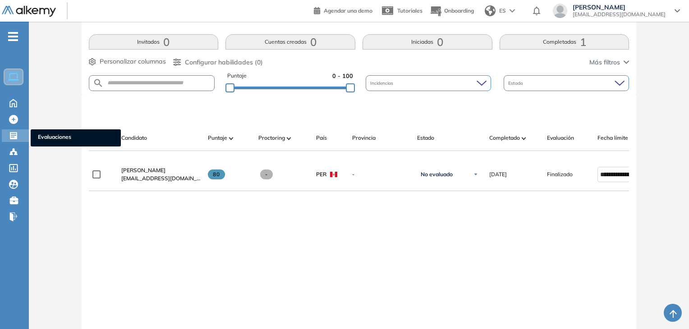 Image resolution: width=689 pixels, height=329 pixels. I want to click on button: Onboarding, so click(452, 11).